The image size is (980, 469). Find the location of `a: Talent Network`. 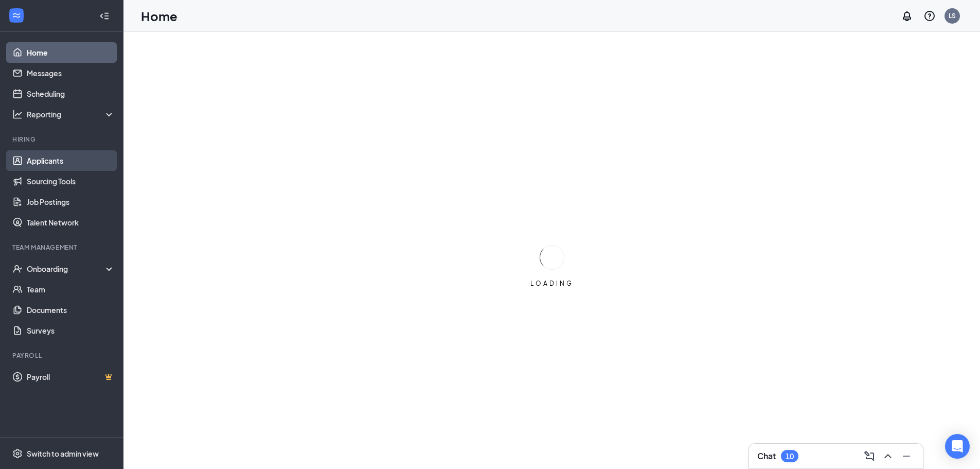

a: Talent Network is located at coordinates (70, 222).